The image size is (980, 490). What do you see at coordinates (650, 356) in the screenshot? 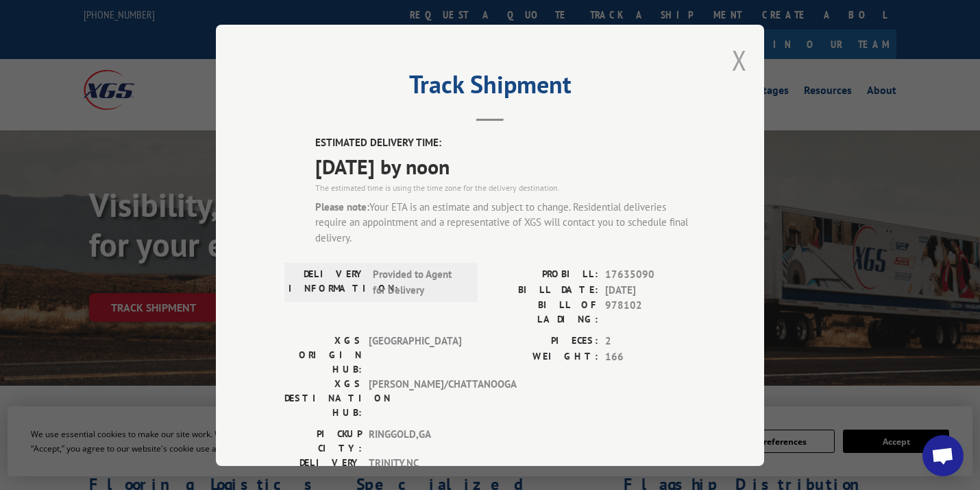
I see `span: 166` at bounding box center [650, 356].